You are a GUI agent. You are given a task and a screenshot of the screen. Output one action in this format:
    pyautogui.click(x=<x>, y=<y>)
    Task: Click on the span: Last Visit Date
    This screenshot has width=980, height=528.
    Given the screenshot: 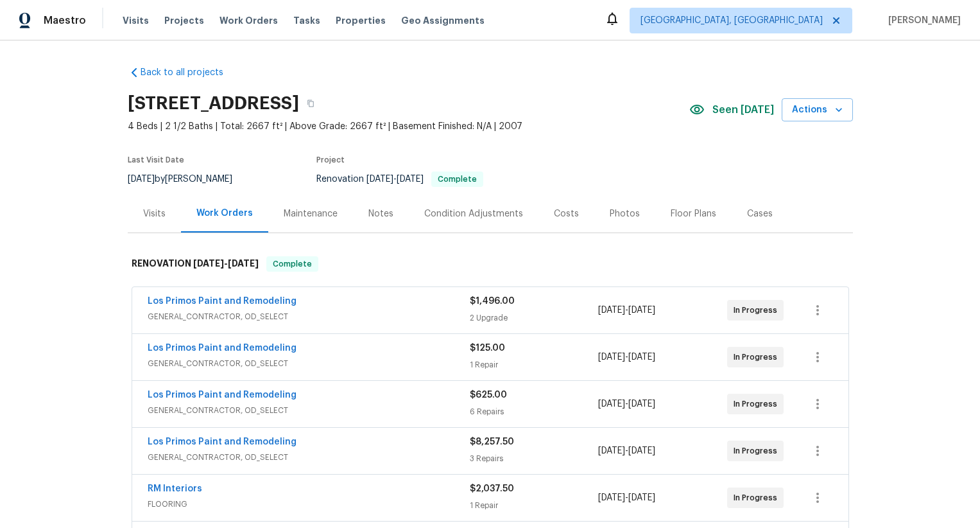 What is the action you would take?
    pyautogui.click(x=156, y=160)
    